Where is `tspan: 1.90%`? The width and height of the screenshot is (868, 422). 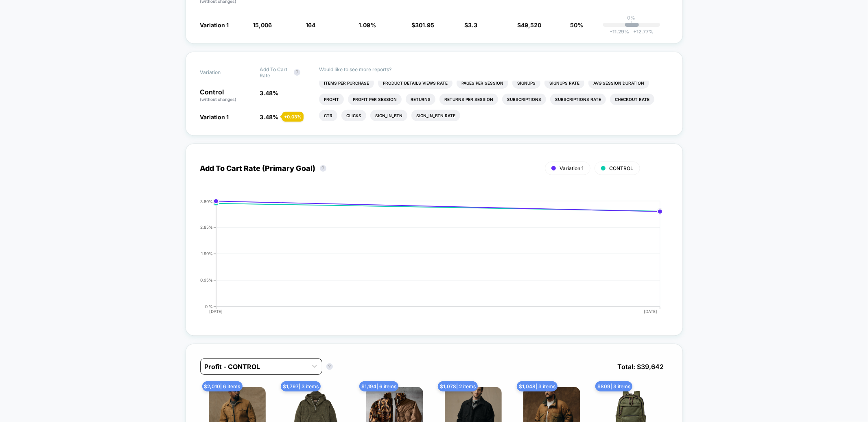
tspan: 1.90% is located at coordinates (207, 254).